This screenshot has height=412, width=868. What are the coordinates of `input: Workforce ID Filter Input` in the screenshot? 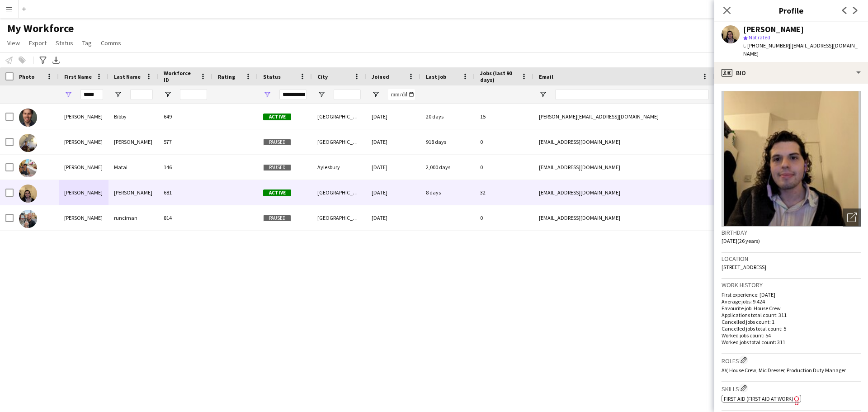 It's located at (194, 94).